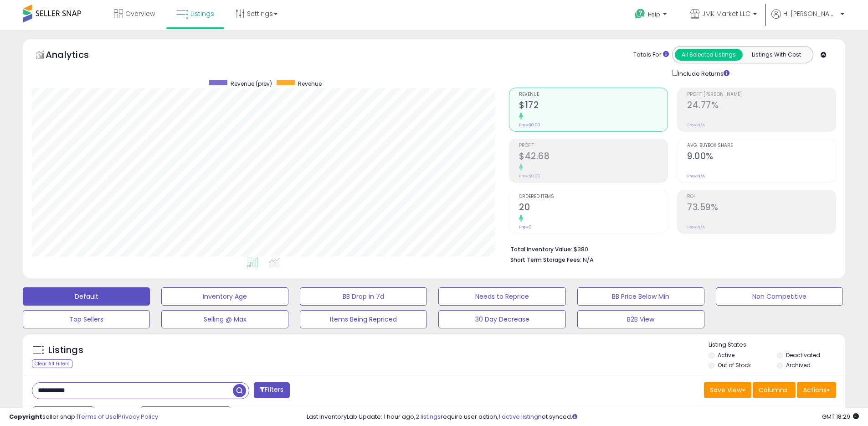  I want to click on button: Non Competitive, so click(779, 297).